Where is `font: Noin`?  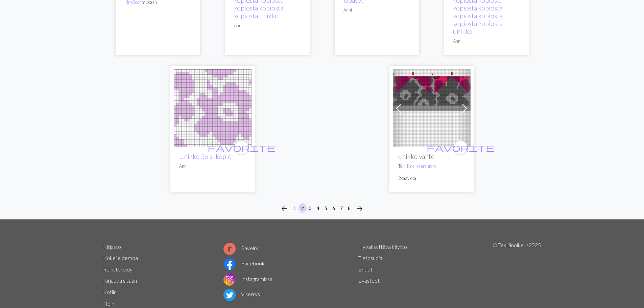
font: Noin is located at coordinates (109, 304).